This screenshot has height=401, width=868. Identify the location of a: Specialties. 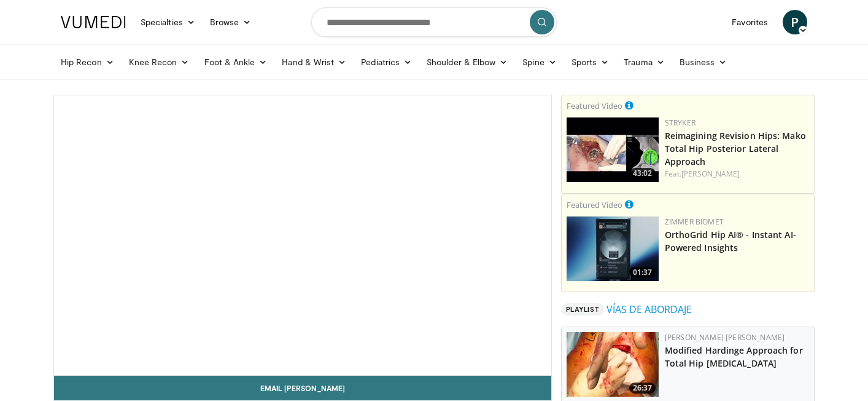
(168, 22).